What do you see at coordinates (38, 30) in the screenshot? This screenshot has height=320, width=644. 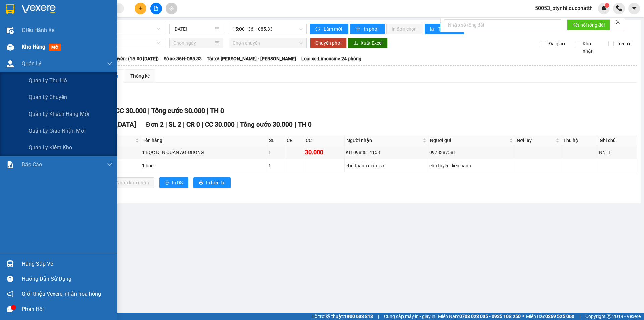 I see `span: Điều hành xe` at bounding box center [38, 30].